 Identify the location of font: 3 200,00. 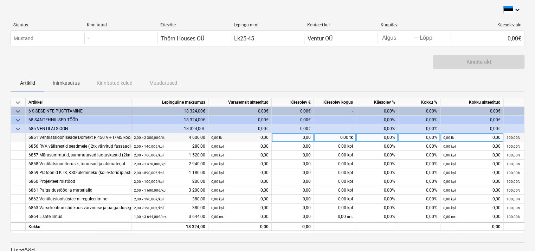
(197, 190).